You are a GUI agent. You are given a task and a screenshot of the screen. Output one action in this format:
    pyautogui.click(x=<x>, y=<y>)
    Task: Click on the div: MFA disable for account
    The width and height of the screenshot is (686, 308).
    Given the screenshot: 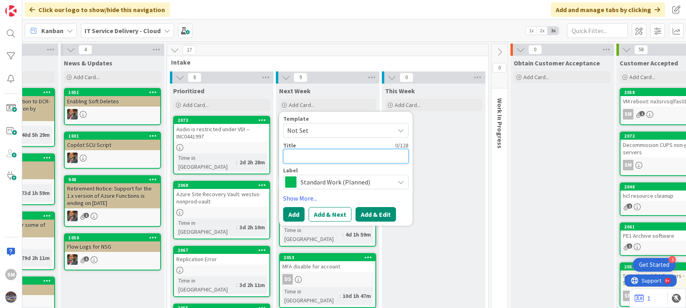 What is the action you would take?
    pyautogui.click(x=327, y=267)
    